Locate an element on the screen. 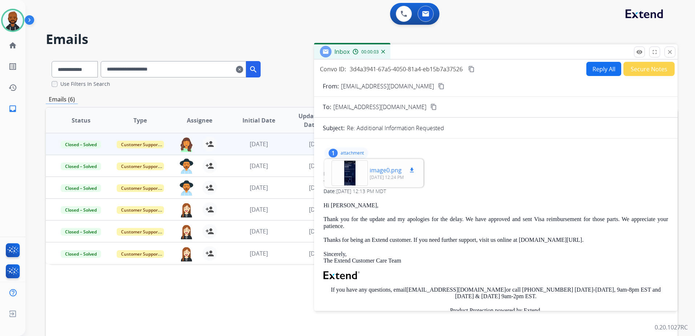  p: Subject: is located at coordinates (334, 128).